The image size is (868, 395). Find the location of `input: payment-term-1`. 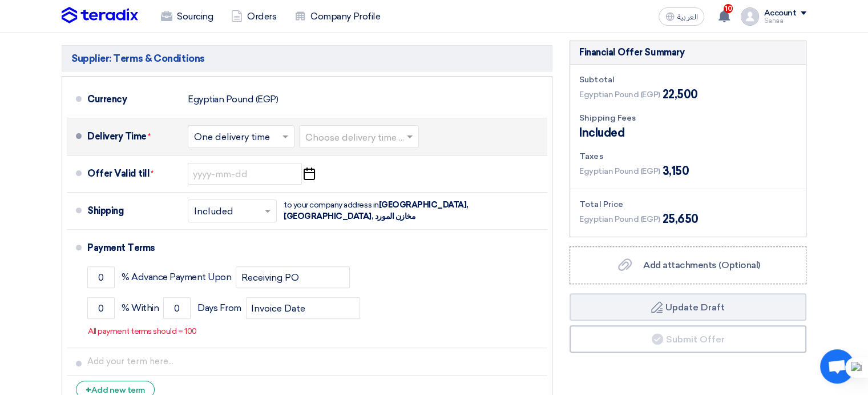

input: payment-term-1 is located at coordinates (101, 277).